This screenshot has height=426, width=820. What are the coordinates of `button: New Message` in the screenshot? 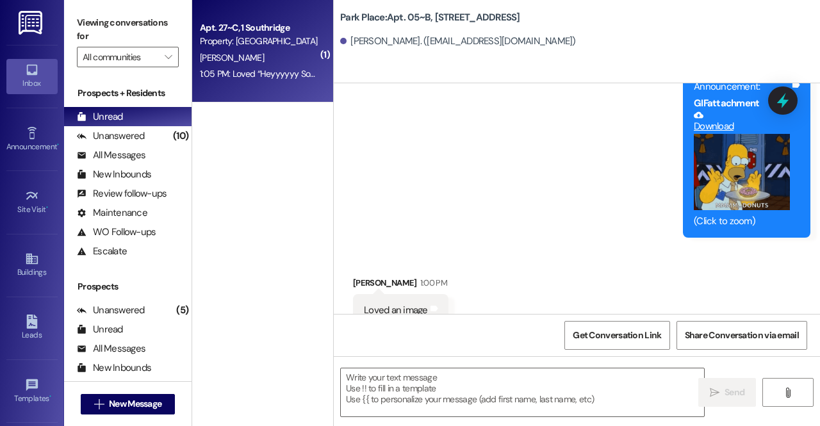 It's located at (128, 404).